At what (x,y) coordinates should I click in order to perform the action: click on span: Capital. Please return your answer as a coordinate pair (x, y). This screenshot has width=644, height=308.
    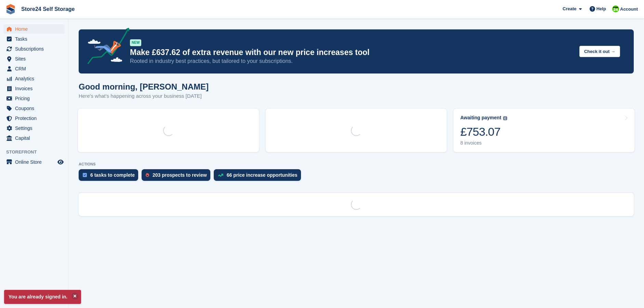
    Looking at the image, I should click on (35, 138).